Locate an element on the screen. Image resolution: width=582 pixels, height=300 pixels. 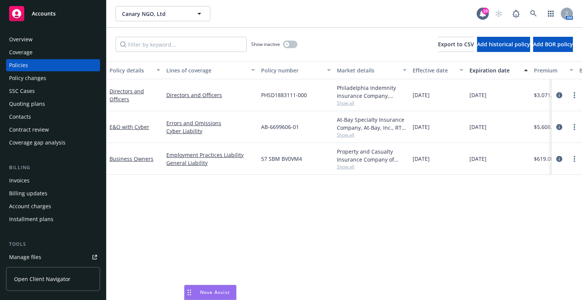
div: Billing updates is located at coordinates (28, 193).